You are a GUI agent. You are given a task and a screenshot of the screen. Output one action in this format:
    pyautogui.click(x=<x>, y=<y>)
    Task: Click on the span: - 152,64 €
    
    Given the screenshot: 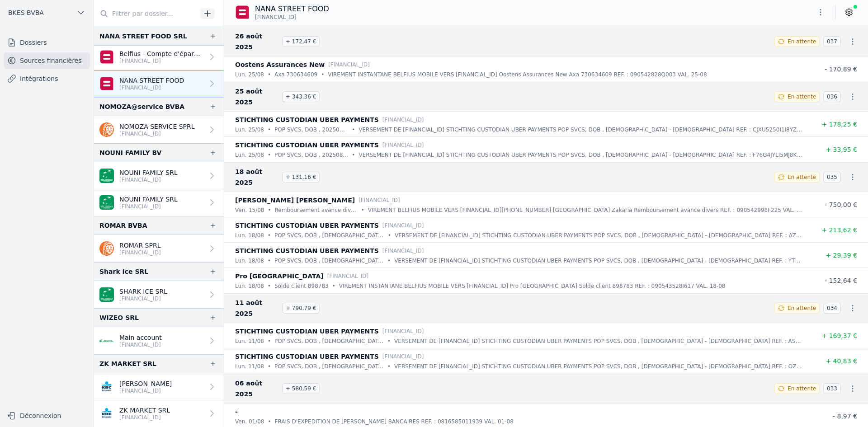 What is the action you would take?
    pyautogui.click(x=841, y=281)
    